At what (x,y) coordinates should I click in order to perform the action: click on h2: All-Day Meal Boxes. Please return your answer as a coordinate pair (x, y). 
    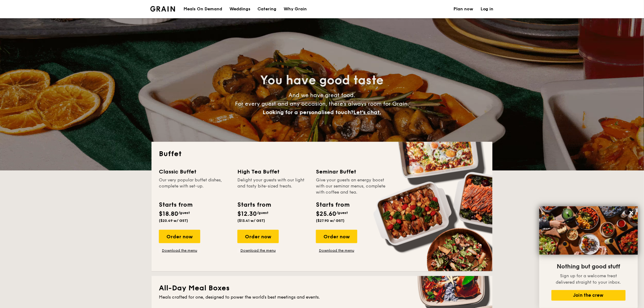
    Looking at the image, I should click on (322, 288).